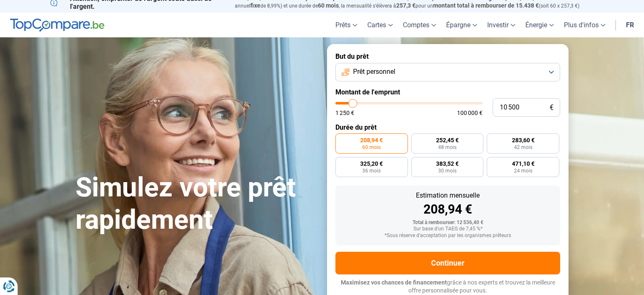 The width and height of the screenshot is (644, 295). What do you see at coordinates (372, 140) in the screenshot?
I see `span: 208,94 €` at bounding box center [372, 140].